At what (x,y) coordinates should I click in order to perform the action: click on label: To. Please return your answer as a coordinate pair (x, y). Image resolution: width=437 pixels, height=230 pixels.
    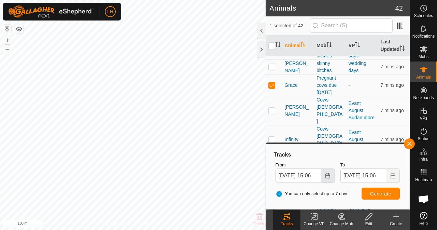
    Looking at the image, I should click on (370, 165).